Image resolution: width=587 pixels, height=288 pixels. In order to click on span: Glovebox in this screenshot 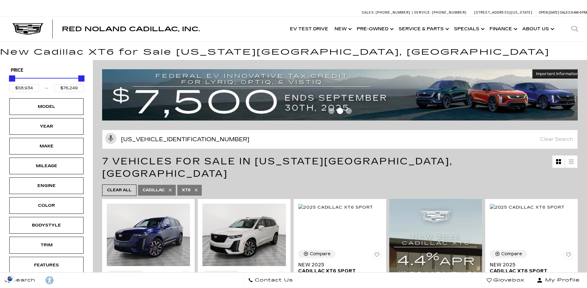, I will do `click(508, 281)`.